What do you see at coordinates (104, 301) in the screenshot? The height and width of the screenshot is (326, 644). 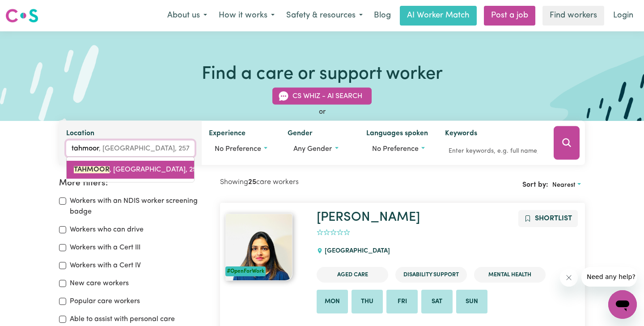 I see `label: Popular care workers` at bounding box center [104, 301].